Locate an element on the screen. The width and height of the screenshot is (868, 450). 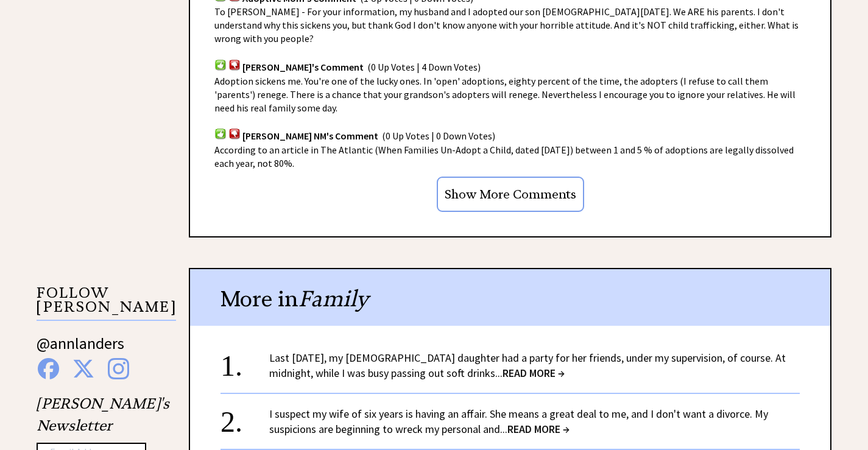
img: instagram%20blue.png is located at coordinates (118, 368).